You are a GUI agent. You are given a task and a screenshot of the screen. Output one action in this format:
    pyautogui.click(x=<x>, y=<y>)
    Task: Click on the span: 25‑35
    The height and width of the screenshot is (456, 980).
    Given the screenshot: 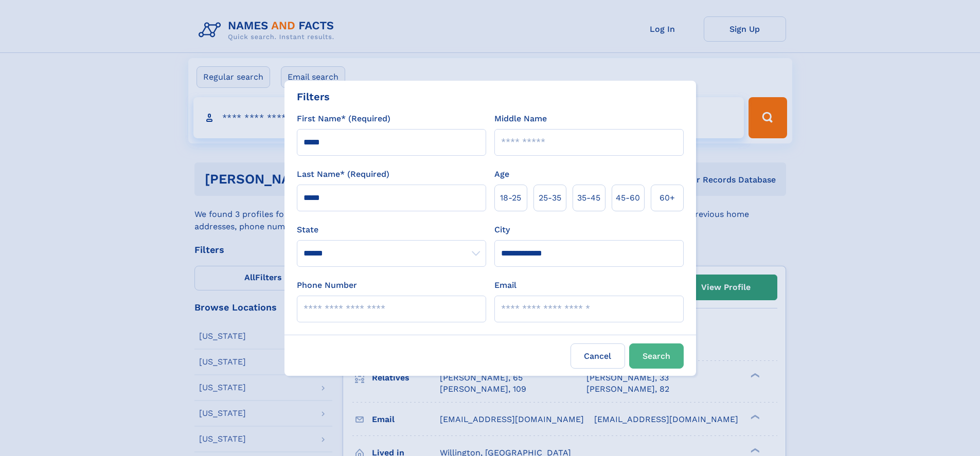 What is the action you would take?
    pyautogui.click(x=550, y=198)
    